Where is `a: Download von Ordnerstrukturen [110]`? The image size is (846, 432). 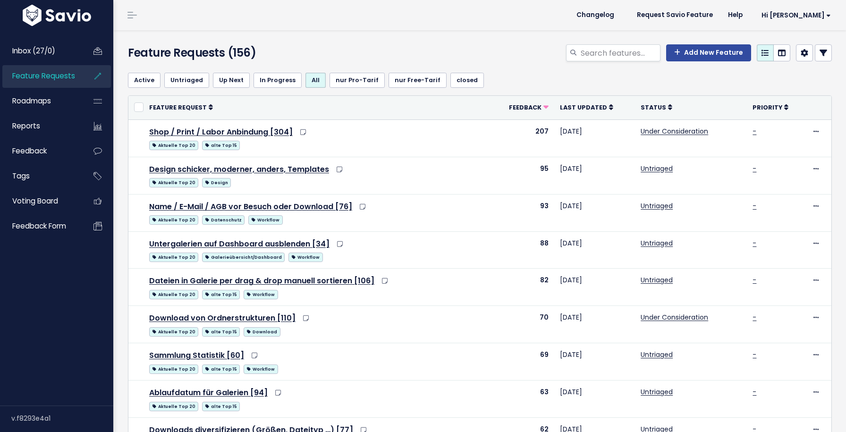 a: Download von Ordnerstrukturen [110] is located at coordinates (222, 318).